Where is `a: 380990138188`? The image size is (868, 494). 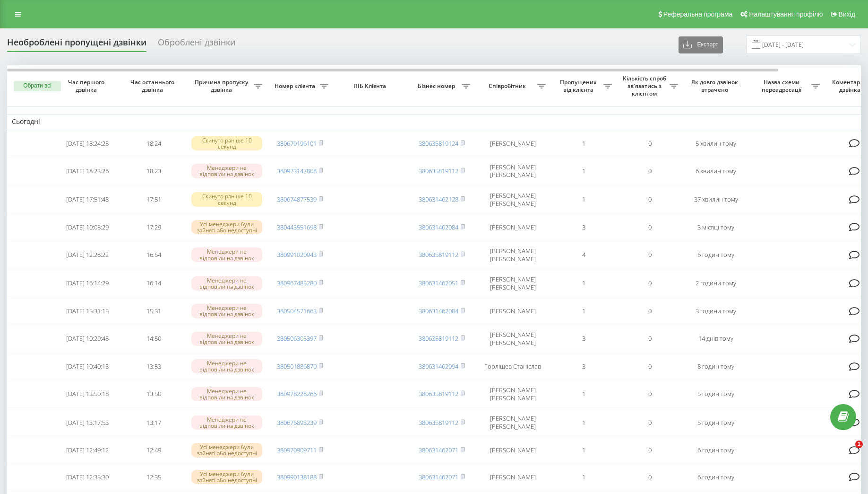 a: 380990138188 is located at coordinates (297, 477).